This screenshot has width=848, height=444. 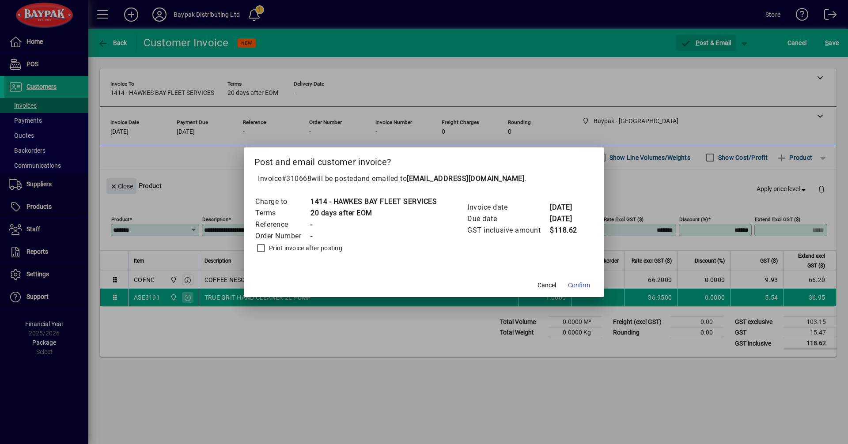 What do you see at coordinates (282, 225) in the screenshot?
I see `td: Reference` at bounding box center [282, 225].